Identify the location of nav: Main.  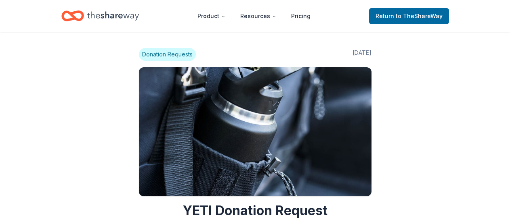
(254, 16).